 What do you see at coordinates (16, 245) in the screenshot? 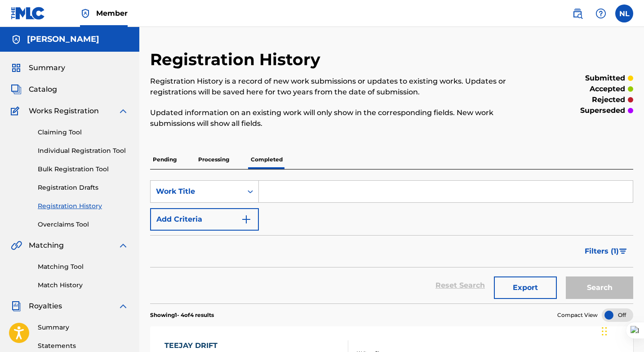
I see `img: Matching` at bounding box center [16, 245].